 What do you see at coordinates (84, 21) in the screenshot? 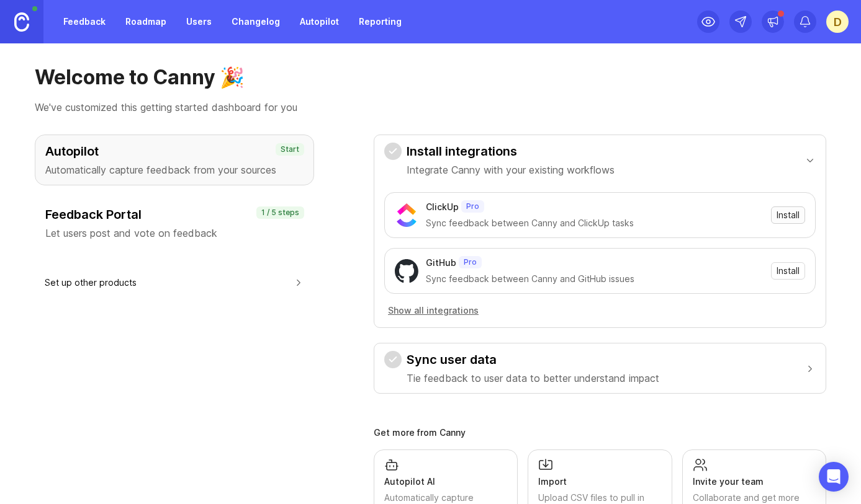
I see `a: Feedback` at bounding box center [84, 21].